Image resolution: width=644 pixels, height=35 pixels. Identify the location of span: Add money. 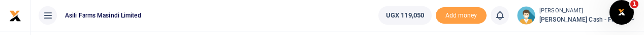
(461, 15).